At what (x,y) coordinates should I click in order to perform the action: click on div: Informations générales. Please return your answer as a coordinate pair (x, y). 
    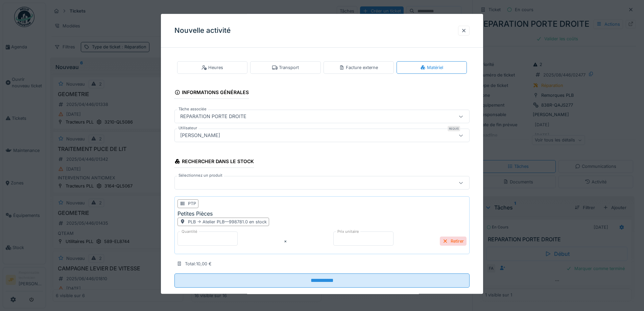
    Looking at the image, I should click on (211, 93).